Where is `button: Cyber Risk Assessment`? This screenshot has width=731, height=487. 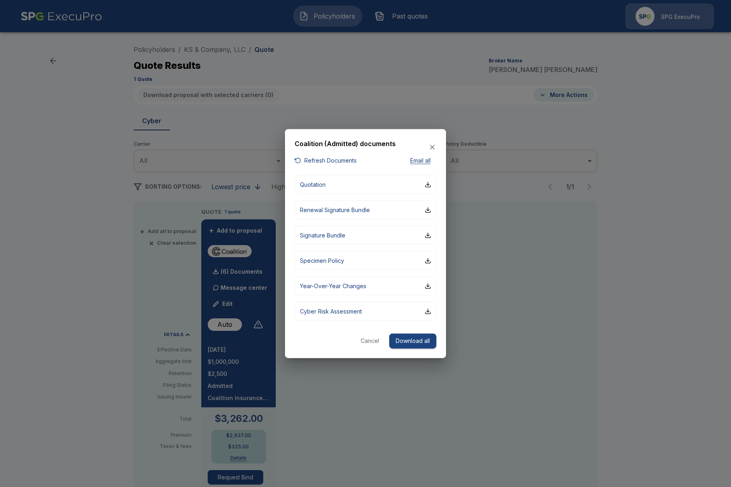
button: Cyber Risk Assessment is located at coordinates (365, 311).